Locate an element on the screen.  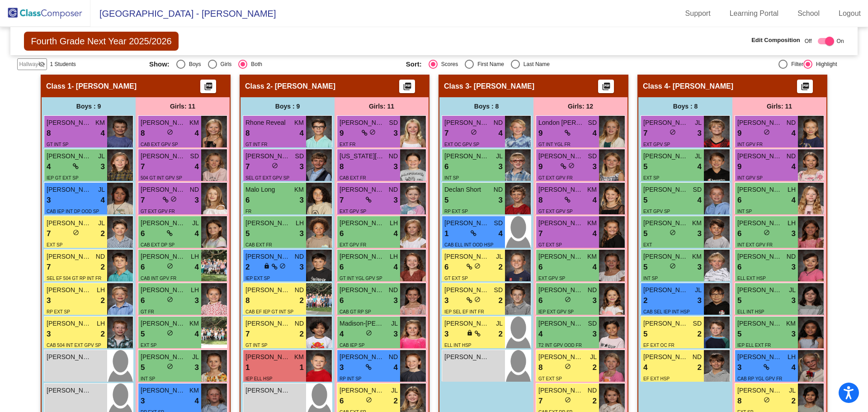
span: Malo Long is located at coordinates (268, 190).